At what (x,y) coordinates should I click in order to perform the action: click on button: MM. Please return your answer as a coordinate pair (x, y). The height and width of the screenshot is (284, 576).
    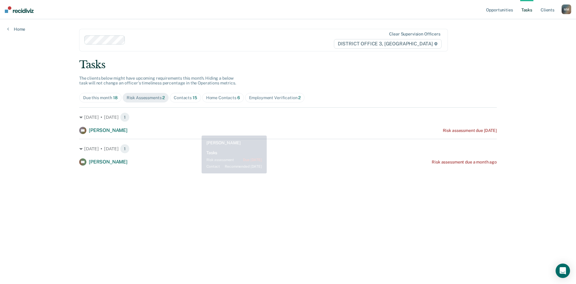
    Looking at the image, I should click on (567, 9).